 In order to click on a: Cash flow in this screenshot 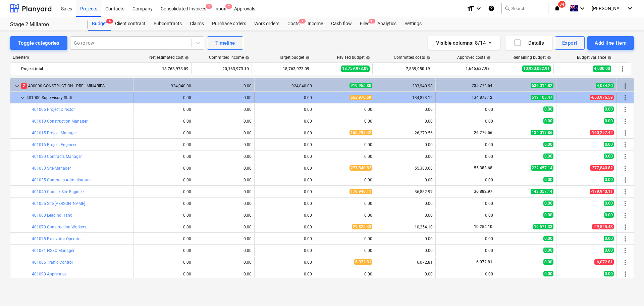, I will do `click(342, 24)`.